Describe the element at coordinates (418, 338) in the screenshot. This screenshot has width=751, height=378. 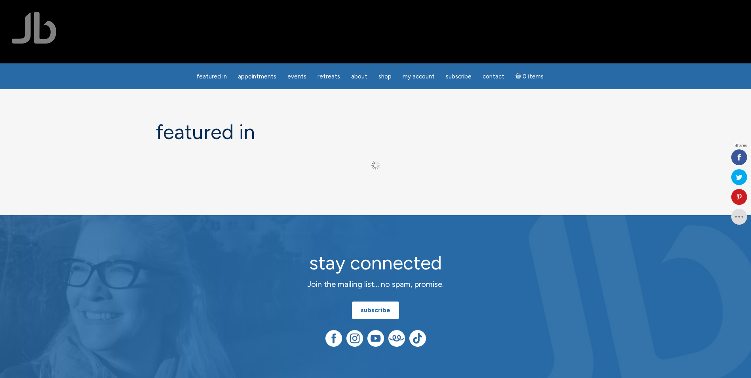
I see `img: TikTok` at that location.